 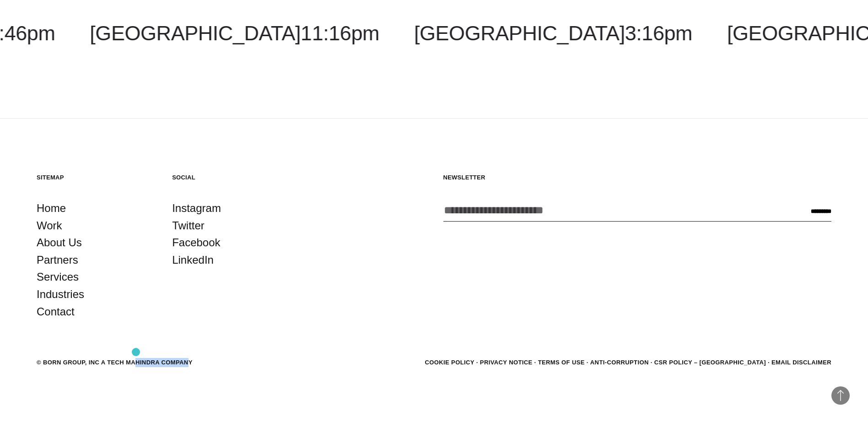 I want to click on a: Home, so click(x=51, y=208).